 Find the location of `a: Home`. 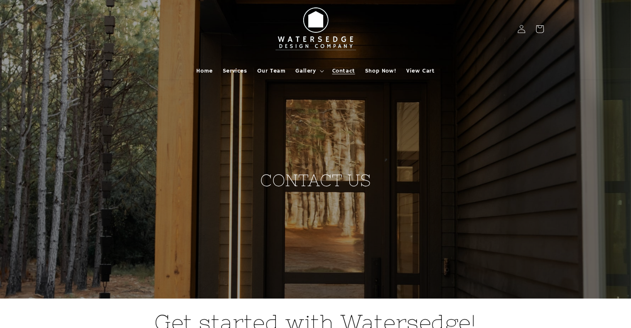

a: Home is located at coordinates (204, 71).